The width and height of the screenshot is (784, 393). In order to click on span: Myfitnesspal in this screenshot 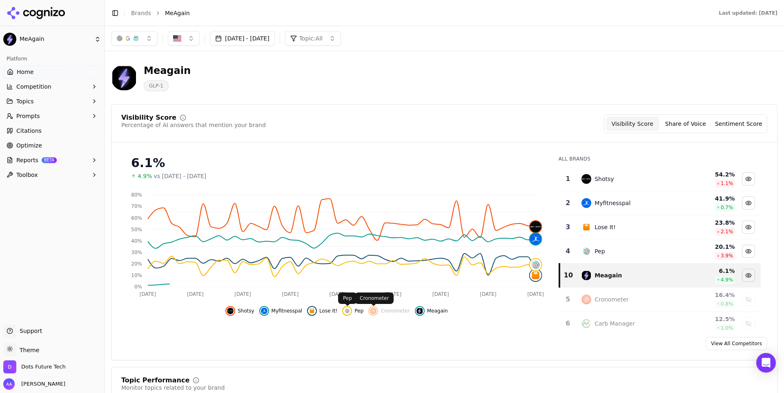, I will do `click(287, 311)`.